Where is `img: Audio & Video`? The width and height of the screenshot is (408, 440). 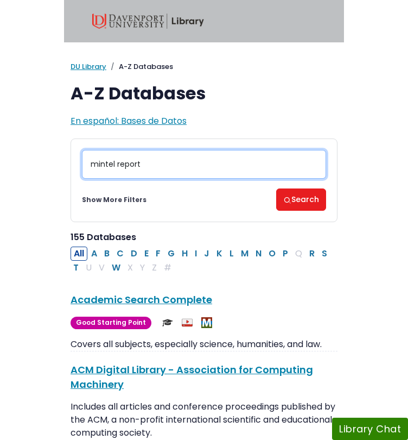
img: Audio & Video is located at coordinates (187, 322).